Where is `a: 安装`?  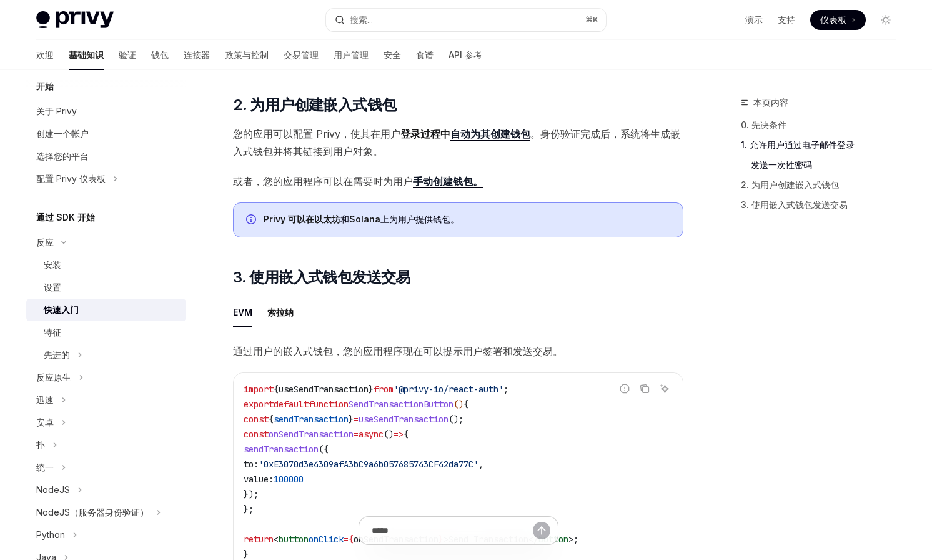
a: 安装 is located at coordinates (106, 265).